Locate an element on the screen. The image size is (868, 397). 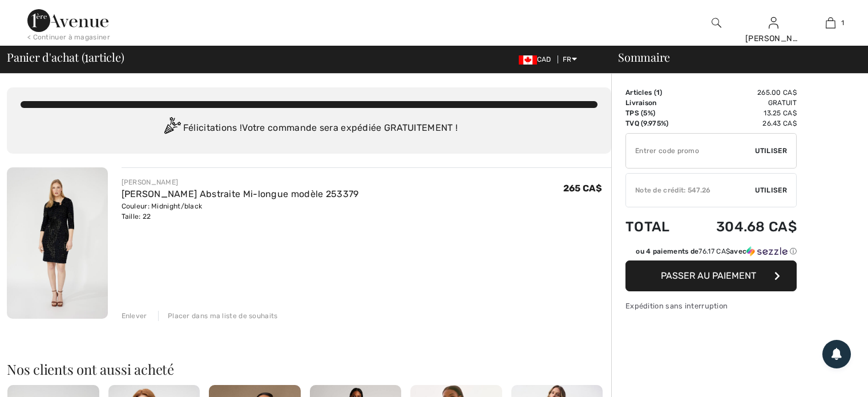
img: recherche is located at coordinates (716, 23).